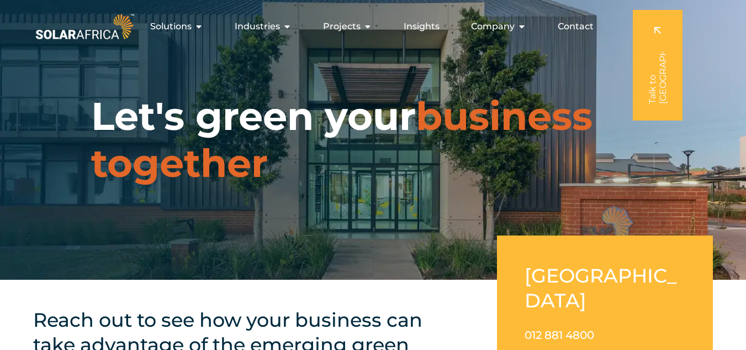 This screenshot has height=350, width=746. Describe the element at coordinates (421, 27) in the screenshot. I see `a: Insights` at that location.